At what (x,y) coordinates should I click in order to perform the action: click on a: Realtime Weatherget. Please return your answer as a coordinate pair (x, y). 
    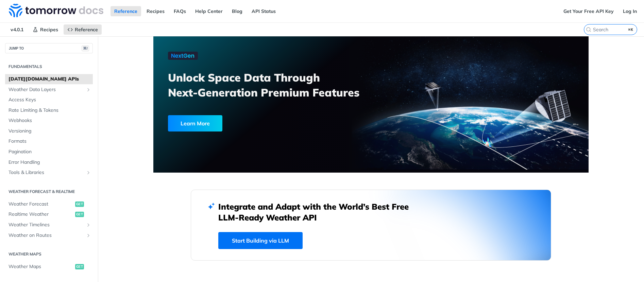
    Looking at the image, I should click on (49, 214).